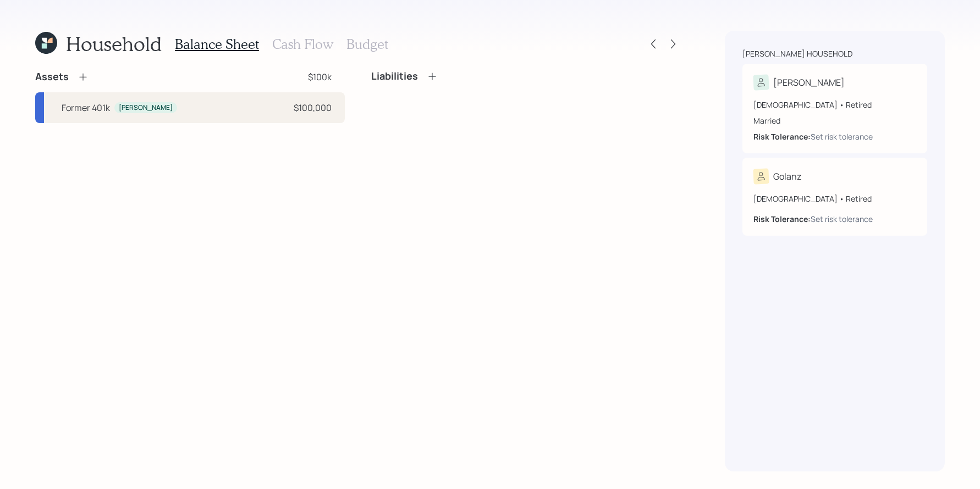 The height and width of the screenshot is (489, 980). What do you see at coordinates (114, 44) in the screenshot?
I see `h1: Household` at bounding box center [114, 44].